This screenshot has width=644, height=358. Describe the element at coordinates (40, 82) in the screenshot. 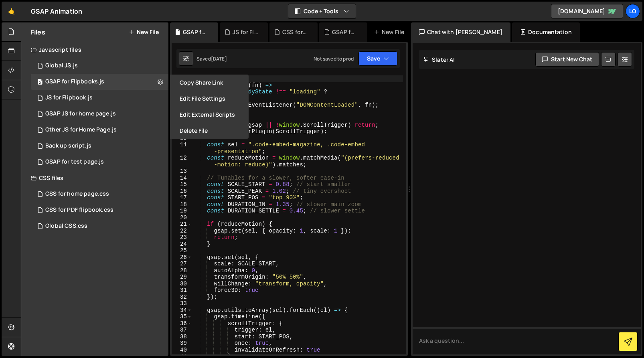

I see `span: 2` at that location.